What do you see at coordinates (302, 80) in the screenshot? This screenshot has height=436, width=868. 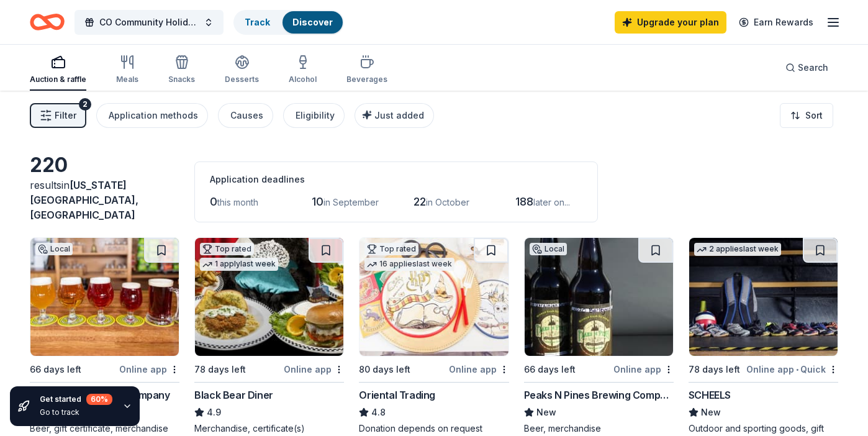 I see `div: Alcohol` at bounding box center [302, 80].